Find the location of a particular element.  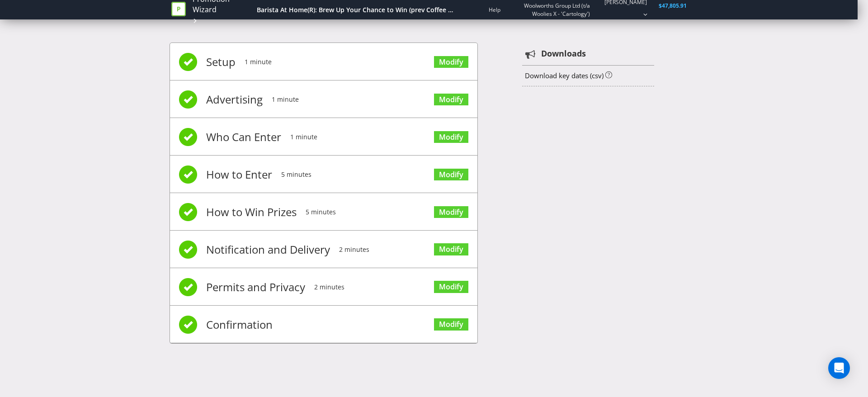

span: How to Win Prizes is located at coordinates (251, 212).